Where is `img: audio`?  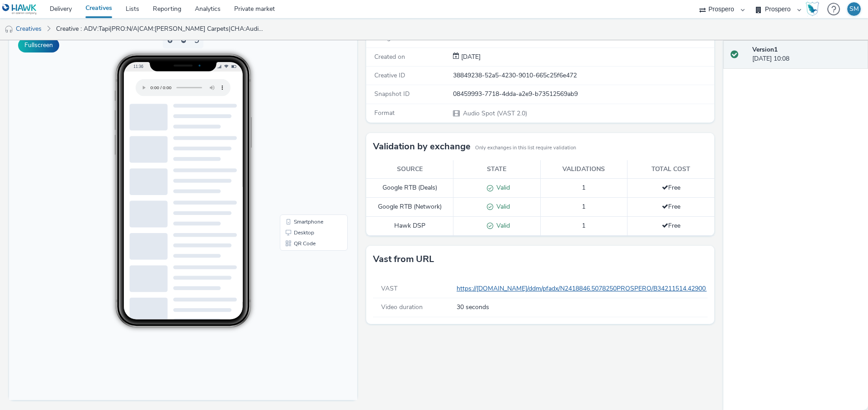 img: audio is located at coordinates (9, 29).